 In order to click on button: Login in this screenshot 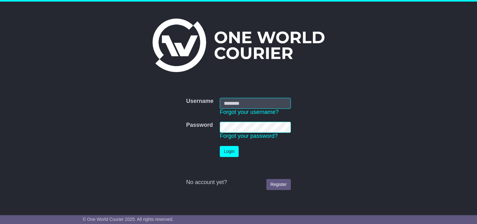, I will do `click(229, 151)`.